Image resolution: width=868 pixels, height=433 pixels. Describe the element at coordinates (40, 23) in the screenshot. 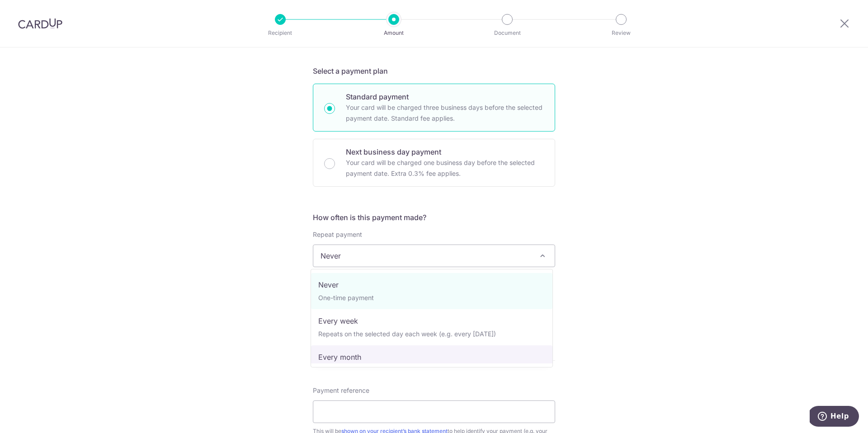

I see `img: CardUp` at that location.